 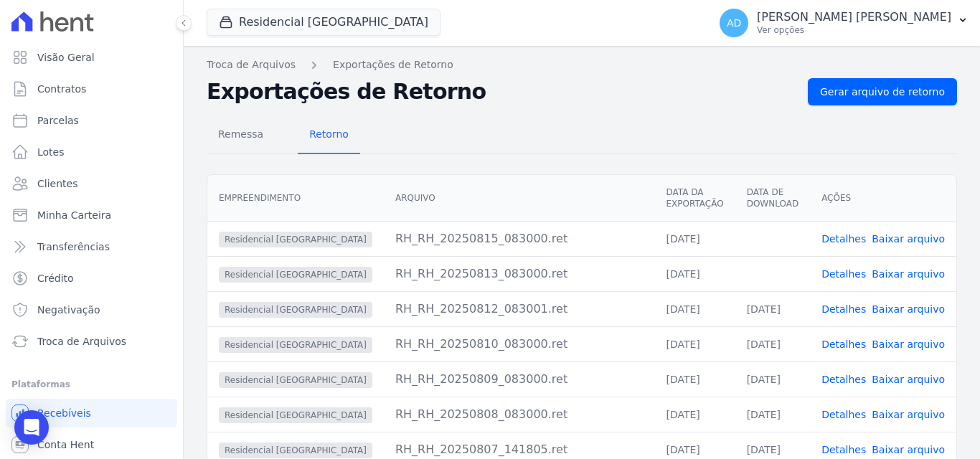 I want to click on a: Crédito, so click(x=91, y=278).